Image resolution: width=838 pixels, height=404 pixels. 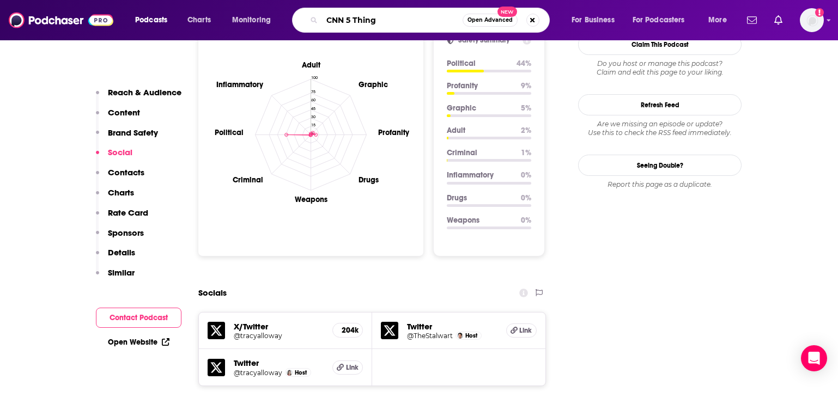 What do you see at coordinates (660, 44) in the screenshot?
I see `button: Claim This Podcast` at bounding box center [660, 44].